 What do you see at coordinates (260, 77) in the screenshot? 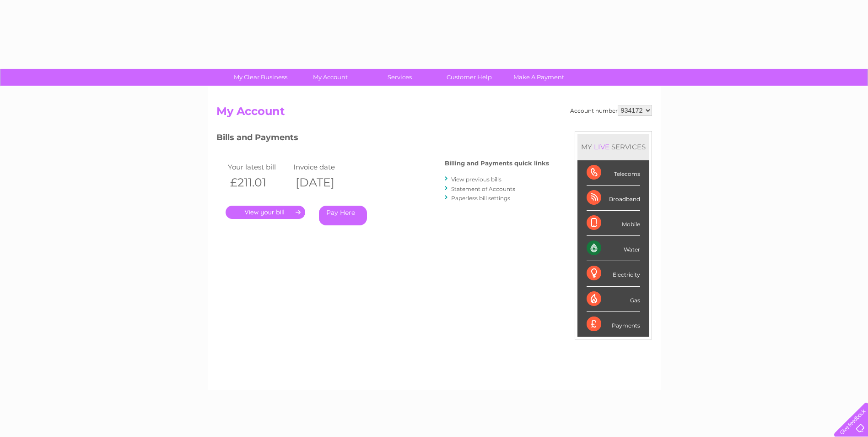
I see `a: My Clear Business` at bounding box center [260, 77].